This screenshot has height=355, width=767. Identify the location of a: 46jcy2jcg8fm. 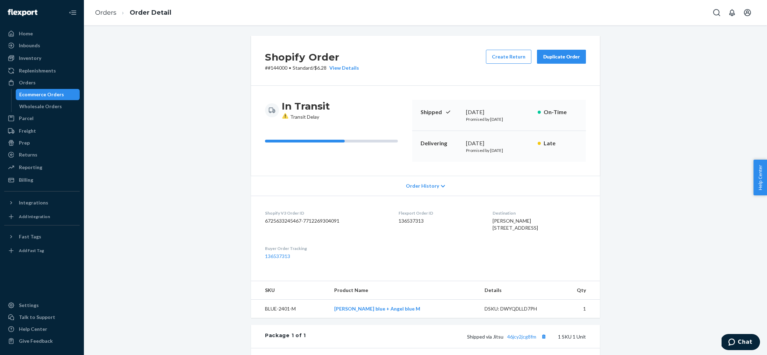
(522, 336).